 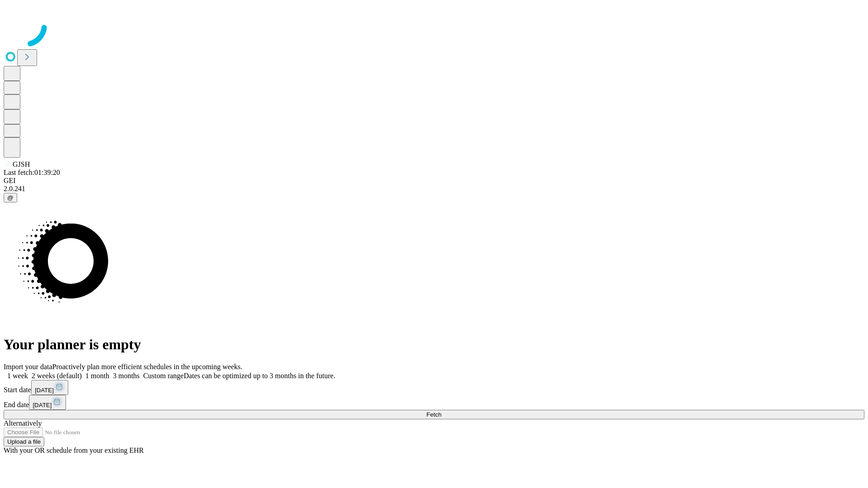 What do you see at coordinates (28, 366) in the screenshot?
I see `span: Import your data` at bounding box center [28, 366].